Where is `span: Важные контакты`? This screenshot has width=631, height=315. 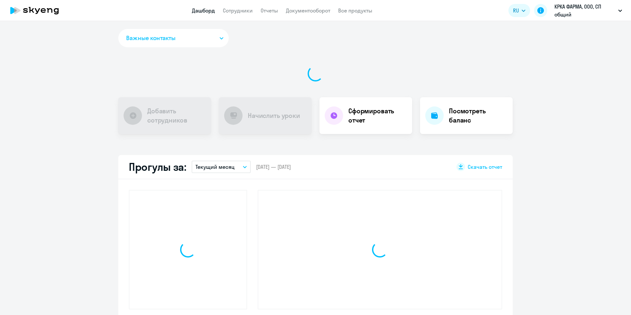
span: Важные контакты is located at coordinates (151, 38).